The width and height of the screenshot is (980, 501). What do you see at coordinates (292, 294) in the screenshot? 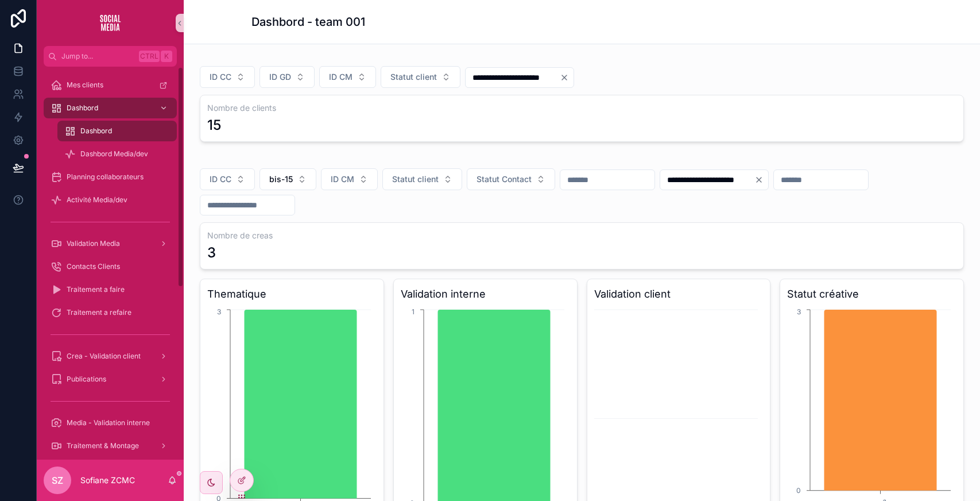
I see `h3: Thematique` at bounding box center [292, 294].